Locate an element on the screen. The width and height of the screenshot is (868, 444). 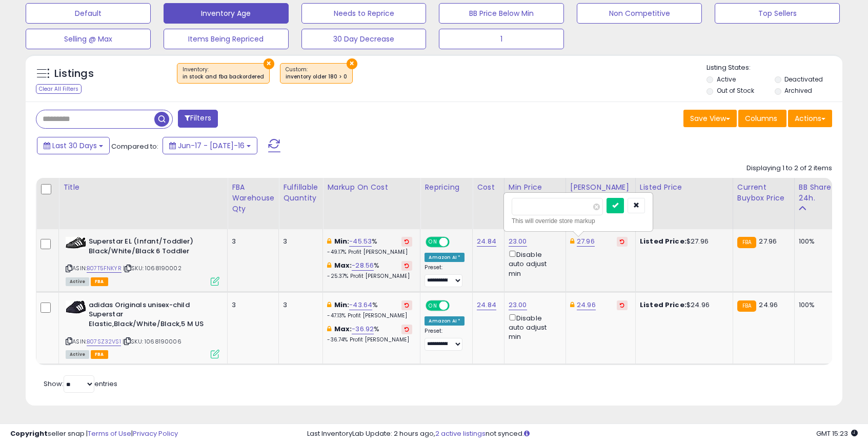
div: $24.96 is located at coordinates (682, 305).